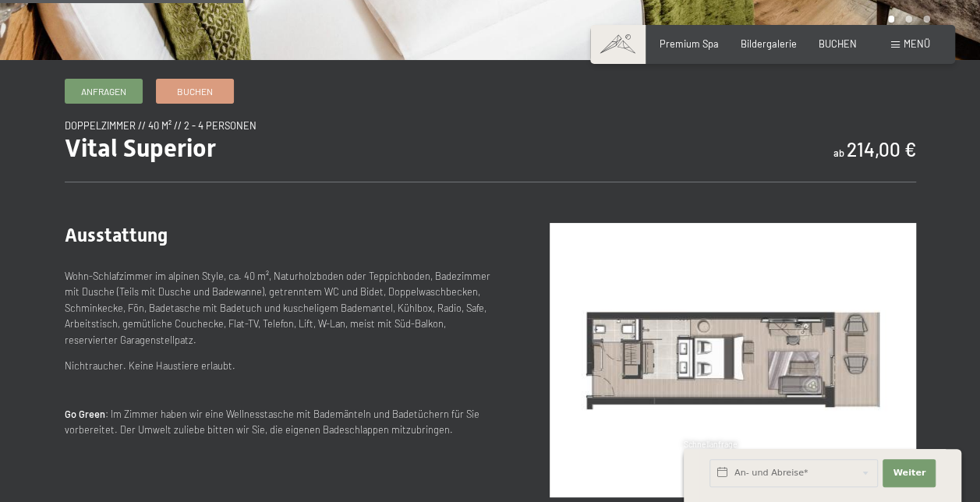  What do you see at coordinates (104, 91) in the screenshot?
I see `a: Anfragen` at bounding box center [104, 91].